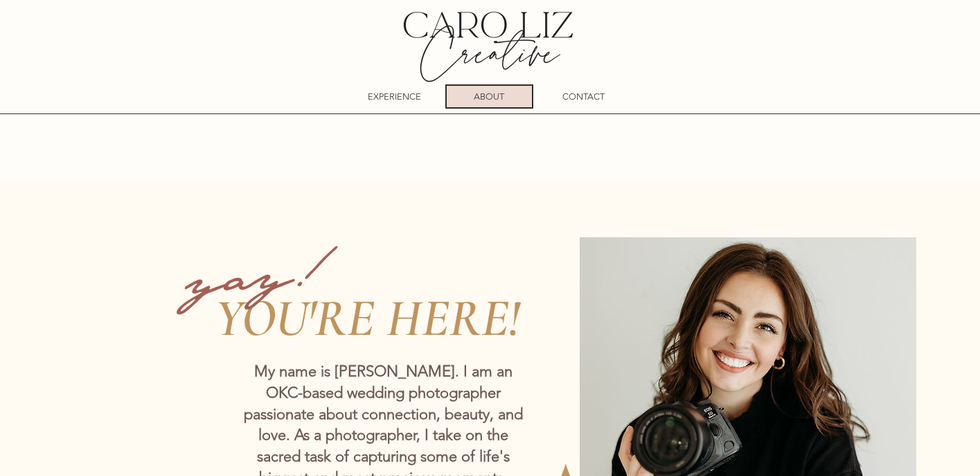  I want to click on p: ABOUT, so click(489, 97).